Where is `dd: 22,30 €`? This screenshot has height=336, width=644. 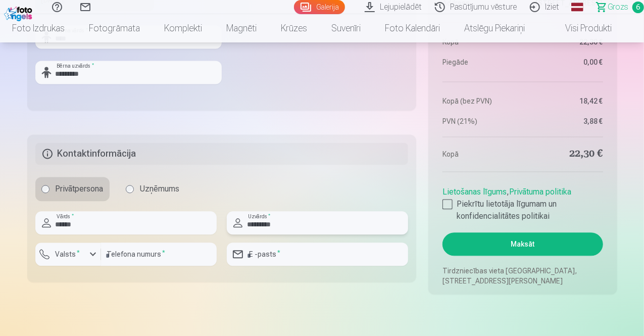 dd: 22,30 € is located at coordinates (565, 154).